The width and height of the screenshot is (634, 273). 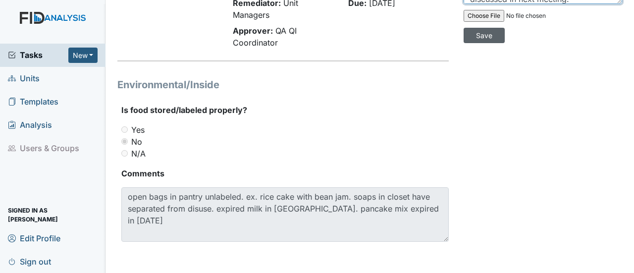 What do you see at coordinates (285, 173) in the screenshot?
I see `strong: Comments` at bounding box center [285, 173].